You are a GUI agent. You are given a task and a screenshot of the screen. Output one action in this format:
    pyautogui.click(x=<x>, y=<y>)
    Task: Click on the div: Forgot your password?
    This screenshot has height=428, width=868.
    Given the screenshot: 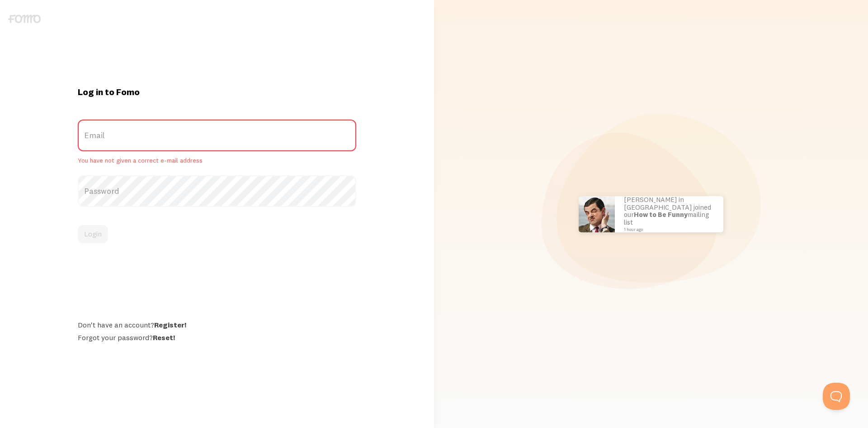 What is the action you would take?
    pyautogui.click(x=217, y=337)
    